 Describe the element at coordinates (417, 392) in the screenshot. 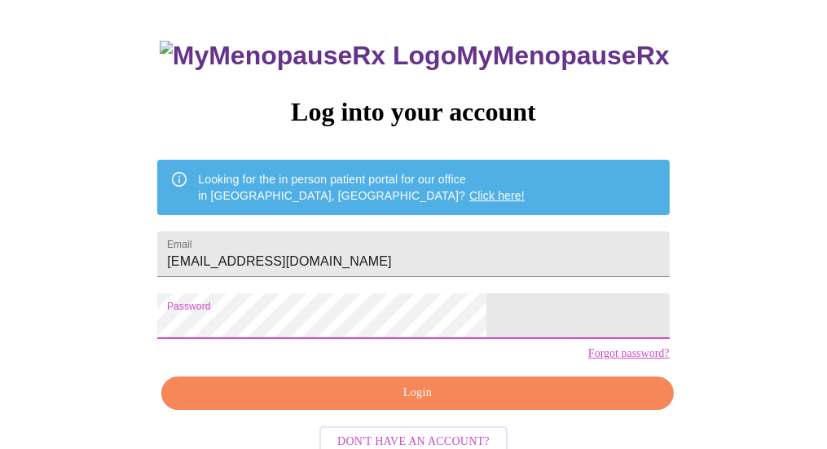

I see `span: Login` at that location.